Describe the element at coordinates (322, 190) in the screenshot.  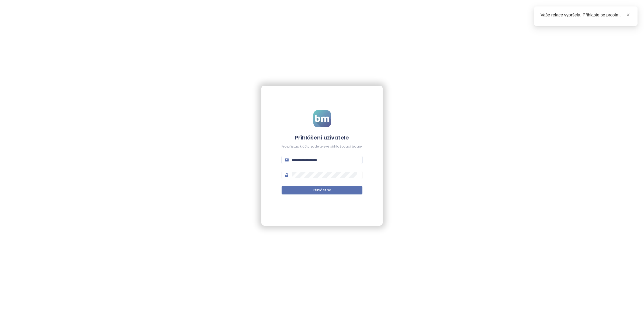
I see `span: Přihlásit se` at that location.